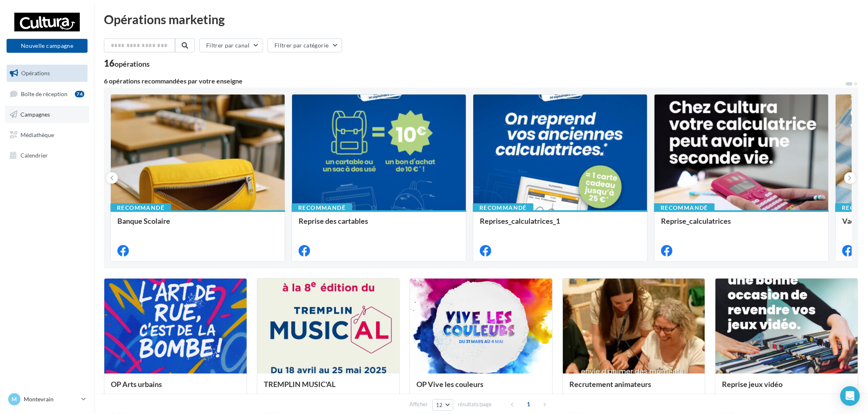  Describe the element at coordinates (299, 384) in the screenshot. I see `span: TREMPLIN MUSIC'AL` at that location.